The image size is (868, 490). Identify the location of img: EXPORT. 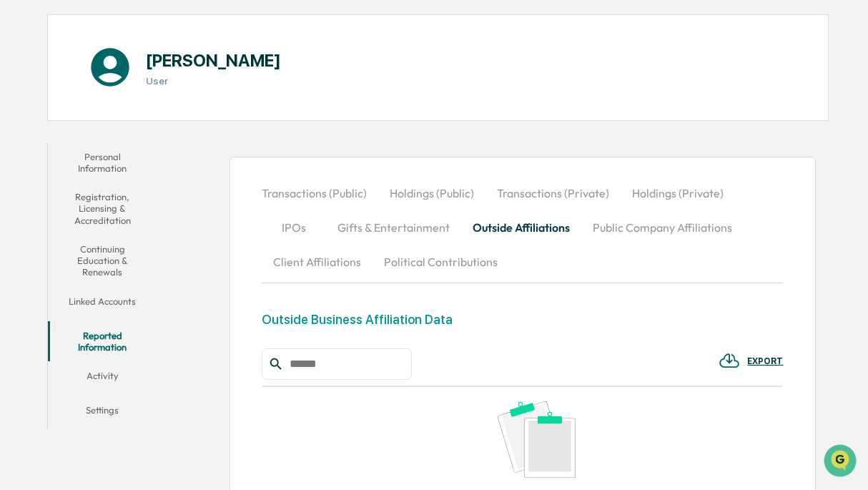
(730, 360).